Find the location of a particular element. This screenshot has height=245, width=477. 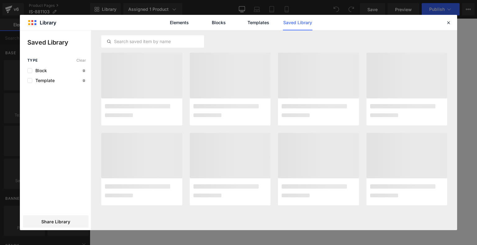

input: Search saved item by name is located at coordinates (152, 42).